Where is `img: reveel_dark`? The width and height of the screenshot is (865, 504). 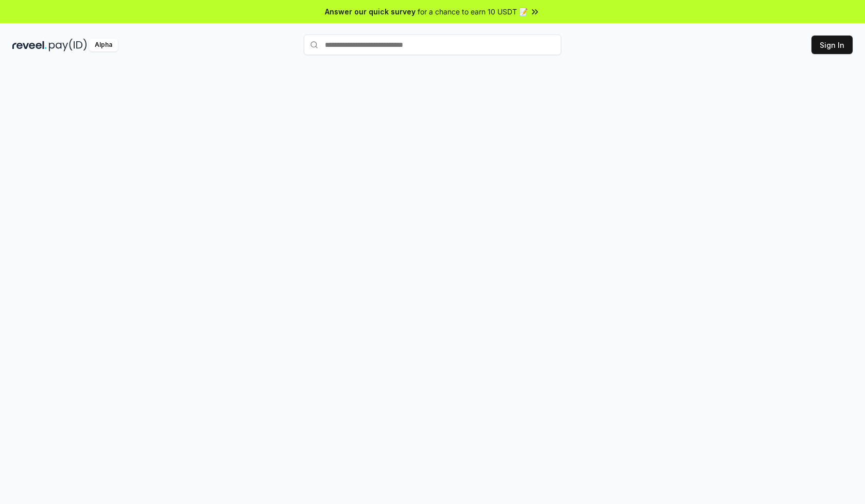
img: reveel_dark is located at coordinates (30, 44).